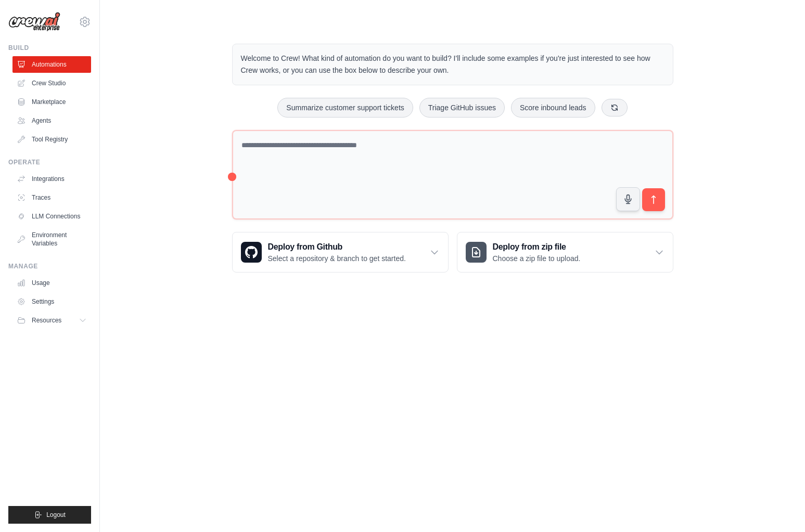 Image resolution: width=805 pixels, height=532 pixels. I want to click on div: Manage, so click(49, 267).